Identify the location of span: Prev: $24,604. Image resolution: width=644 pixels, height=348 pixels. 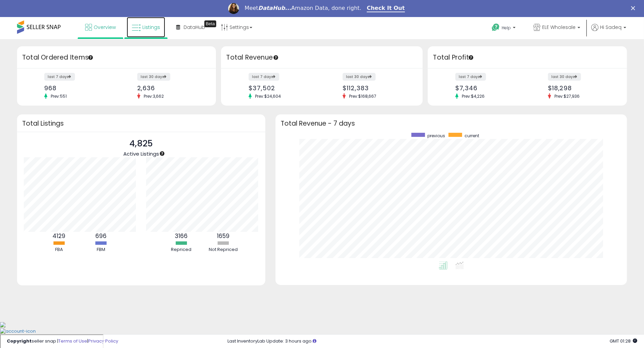
(268, 96).